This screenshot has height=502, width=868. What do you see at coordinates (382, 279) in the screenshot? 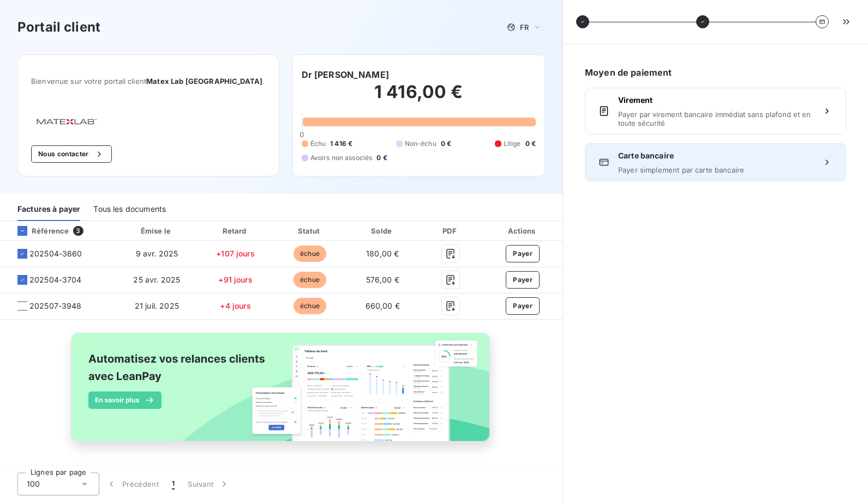
I see `span: 576,00 €` at bounding box center [382, 279].